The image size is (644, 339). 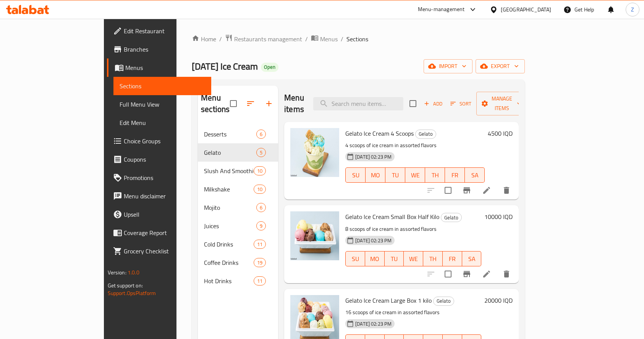 I want to click on span: MO, so click(x=375, y=175).